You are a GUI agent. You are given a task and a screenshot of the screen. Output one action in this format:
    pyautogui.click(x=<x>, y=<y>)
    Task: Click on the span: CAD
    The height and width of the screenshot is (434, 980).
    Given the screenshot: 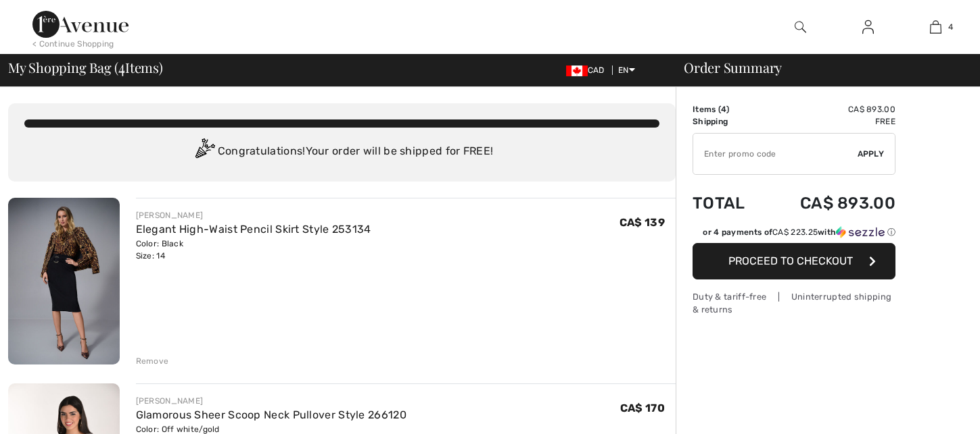 What is the action you would take?
    pyautogui.click(x=588, y=70)
    